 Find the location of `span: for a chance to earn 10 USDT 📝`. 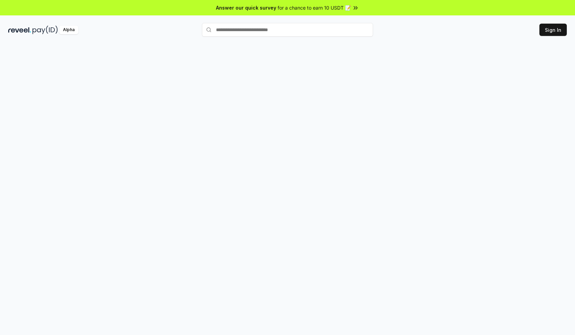

span: for a chance to earn 10 USDT 📝 is located at coordinates (314, 8).